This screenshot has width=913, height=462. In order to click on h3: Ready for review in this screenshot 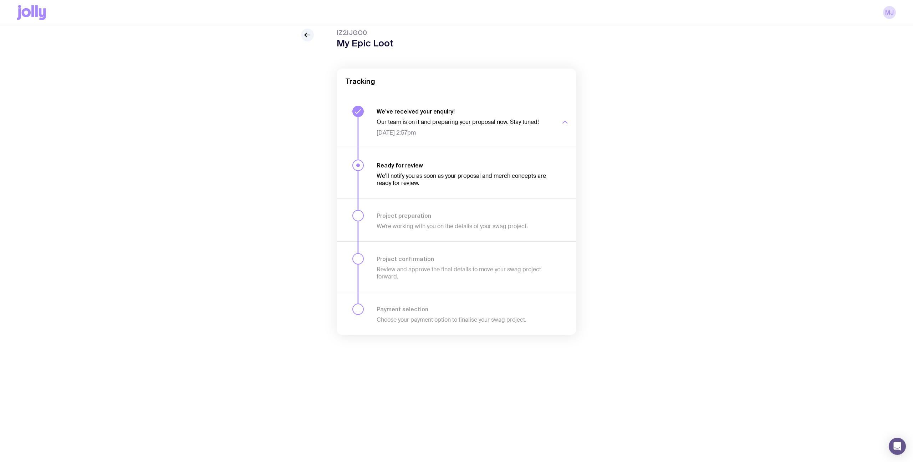, I will do `click(464, 165)`.